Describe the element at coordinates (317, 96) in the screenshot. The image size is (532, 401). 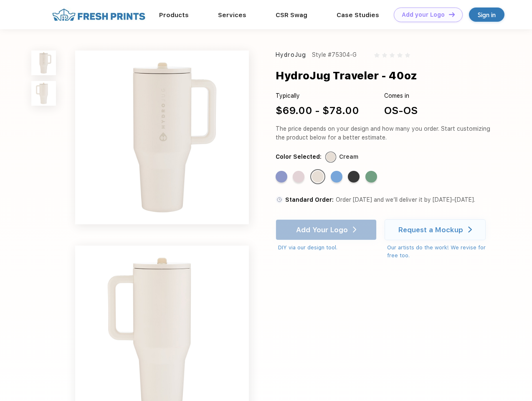
I see `div: Typically` at that location.